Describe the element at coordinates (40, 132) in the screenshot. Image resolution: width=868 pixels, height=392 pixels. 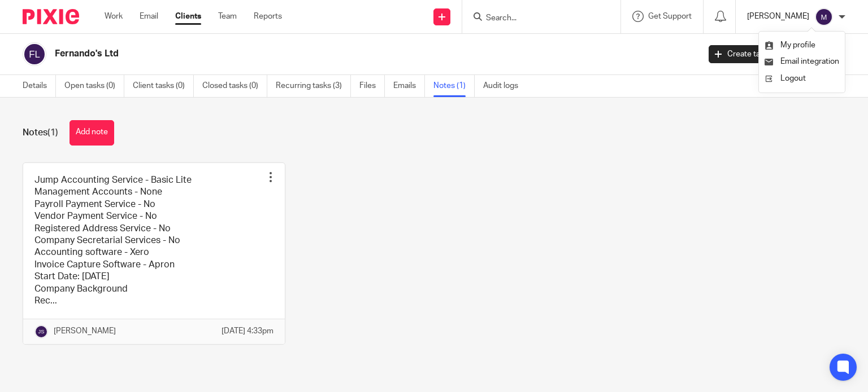
I see `h1: Notes` at that location.